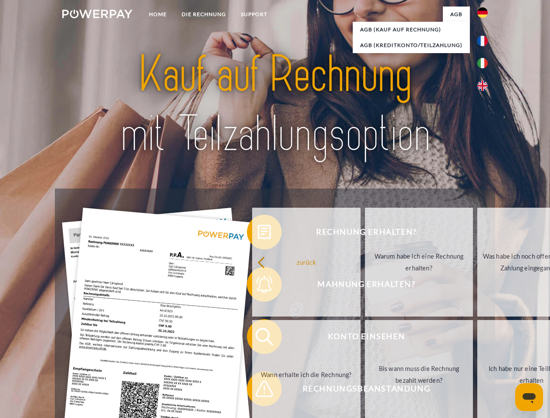 This screenshot has height=418, width=550. Describe the element at coordinates (419, 262) in the screenshot. I see `div: Warum habe ich eine Rechnung erhalten?` at that location.